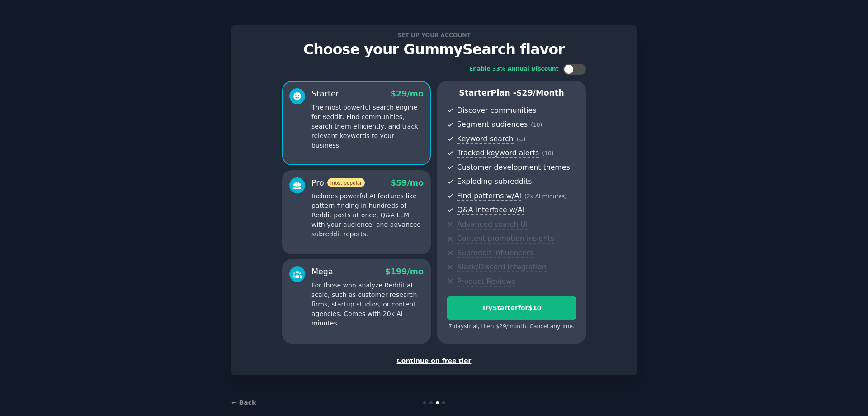 This screenshot has height=416, width=868. What do you see at coordinates (485, 139) in the screenshot?
I see `span: Keyword search` at bounding box center [485, 139].